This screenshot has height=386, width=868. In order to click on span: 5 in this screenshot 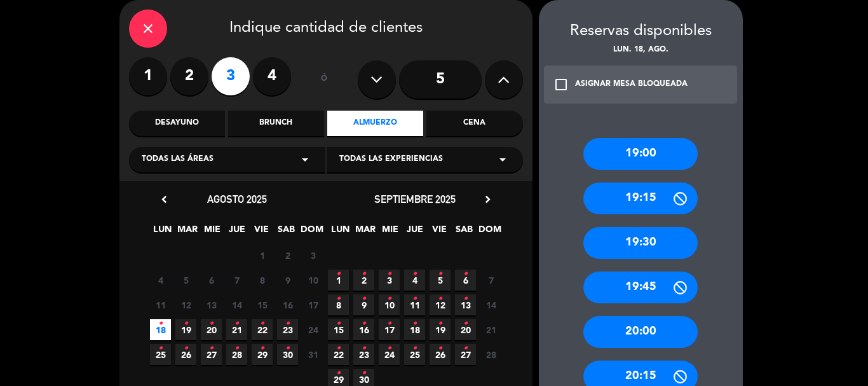, I will do `click(186, 280)`.